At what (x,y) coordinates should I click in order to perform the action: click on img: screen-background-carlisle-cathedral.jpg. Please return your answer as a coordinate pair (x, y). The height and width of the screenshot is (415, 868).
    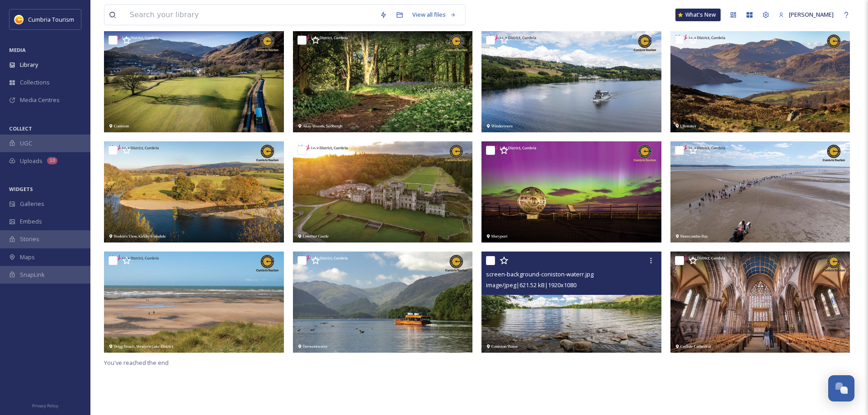
    Looking at the image, I should click on (760, 302).